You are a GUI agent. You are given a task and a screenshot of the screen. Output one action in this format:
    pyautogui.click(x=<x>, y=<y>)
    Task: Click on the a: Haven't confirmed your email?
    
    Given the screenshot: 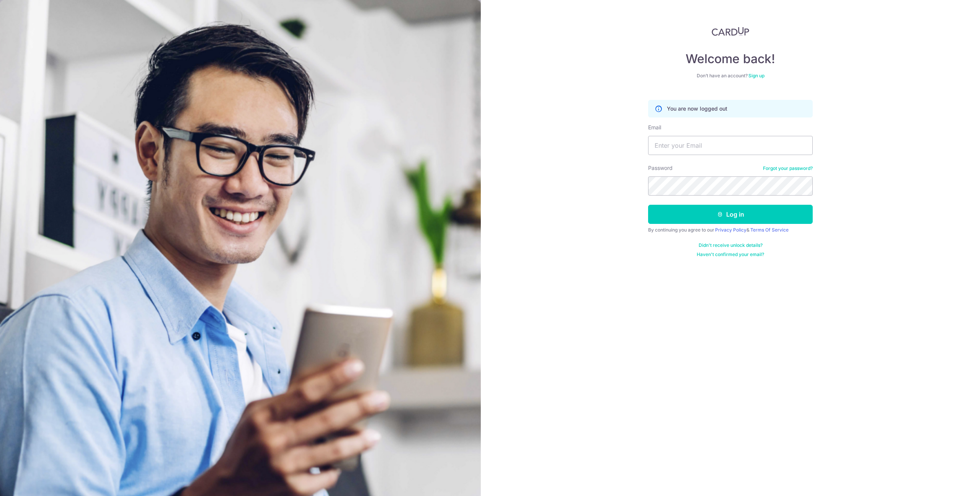 What is the action you would take?
    pyautogui.click(x=730, y=255)
    